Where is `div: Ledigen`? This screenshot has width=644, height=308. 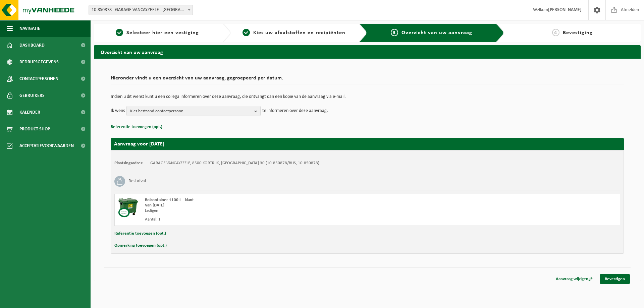
div: Ledigen is located at coordinates (269, 211).